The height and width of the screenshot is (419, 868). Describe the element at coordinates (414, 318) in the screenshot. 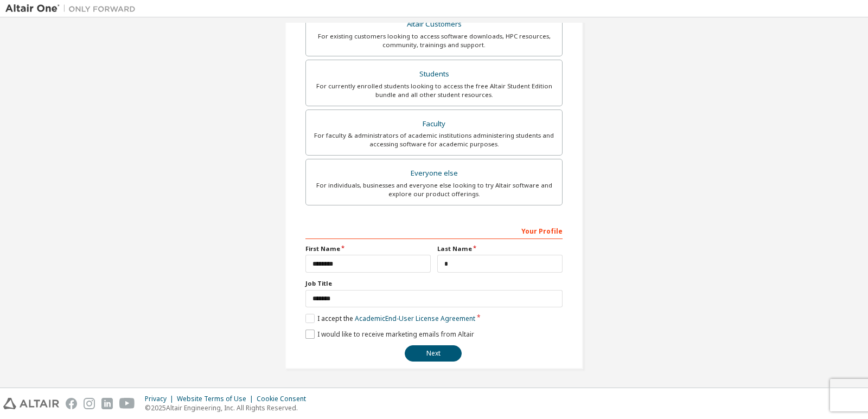

I see `a: Academic End-User License Agreement` at that location.